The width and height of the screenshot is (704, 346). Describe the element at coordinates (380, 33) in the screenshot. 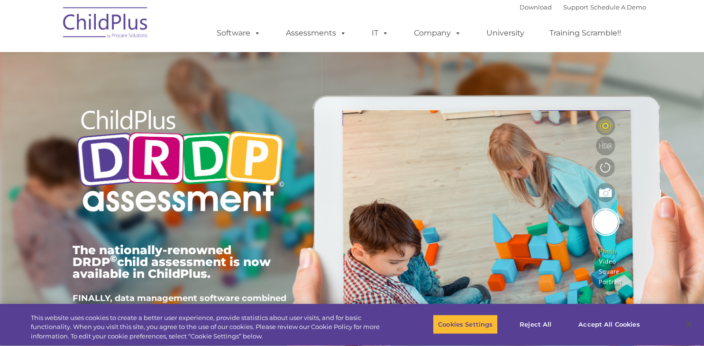

I see `a: IT` at that location.